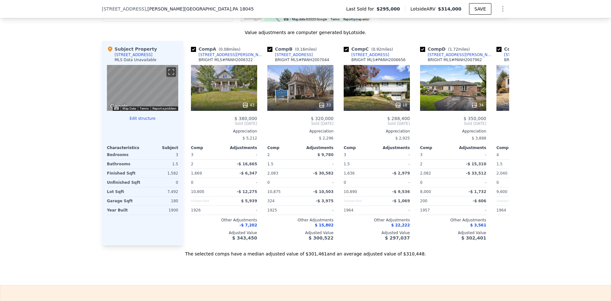  I want to click on div: 3, so click(161, 155).